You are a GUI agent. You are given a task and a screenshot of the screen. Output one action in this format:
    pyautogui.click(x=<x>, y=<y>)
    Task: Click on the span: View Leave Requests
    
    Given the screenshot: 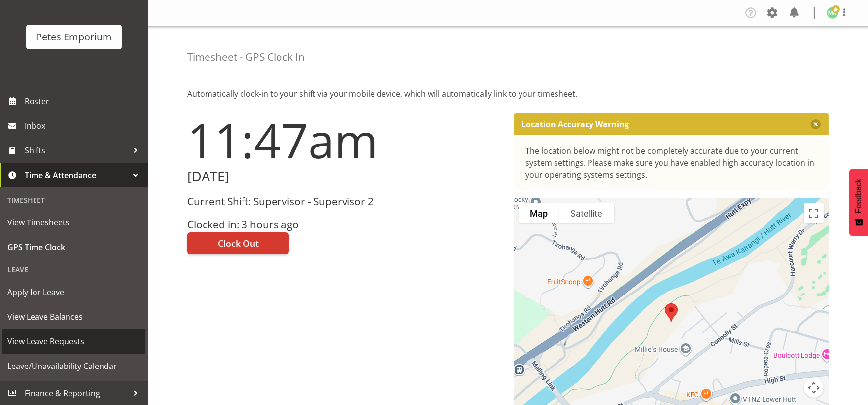 What is the action you would take?
    pyautogui.click(x=74, y=341)
    